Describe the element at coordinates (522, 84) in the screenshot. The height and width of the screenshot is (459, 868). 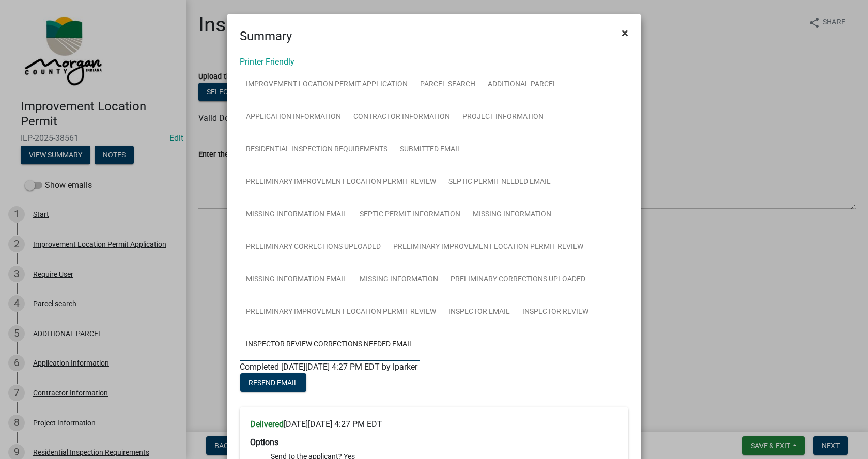
I see `a: ADDITIONAL PARCEL` at that location.